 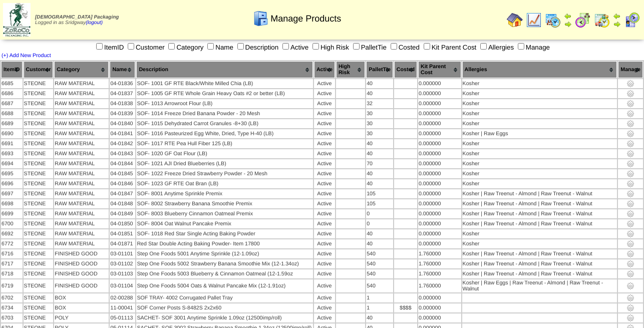 I want to click on td: 6696, so click(x=12, y=184).